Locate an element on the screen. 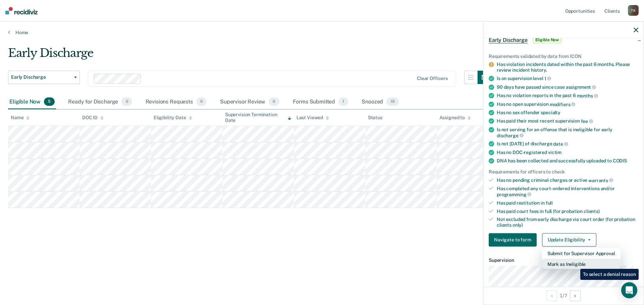  button: Update Eligibility is located at coordinates (569, 240).